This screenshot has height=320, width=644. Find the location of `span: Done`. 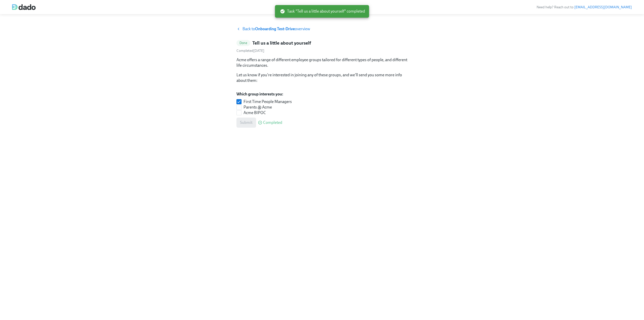

span: Done is located at coordinates (244, 43).